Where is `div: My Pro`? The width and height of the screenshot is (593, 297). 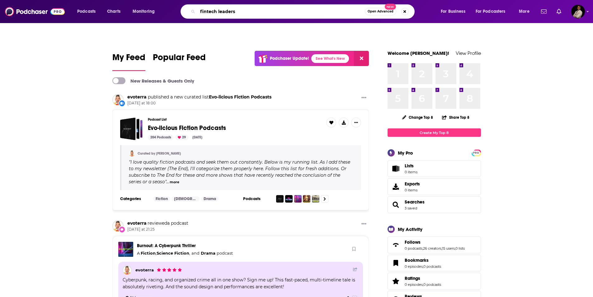 div: My Pro is located at coordinates (405, 153).